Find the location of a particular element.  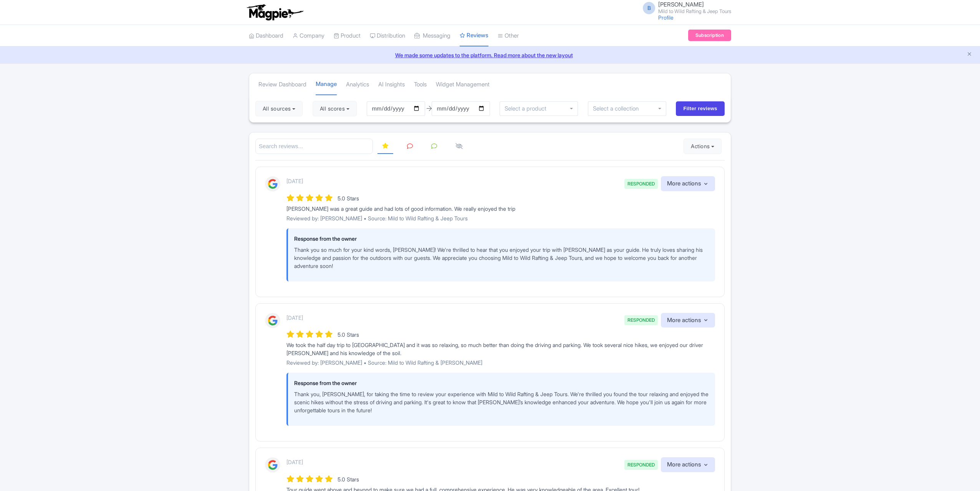

a: Product is located at coordinates (347, 36).